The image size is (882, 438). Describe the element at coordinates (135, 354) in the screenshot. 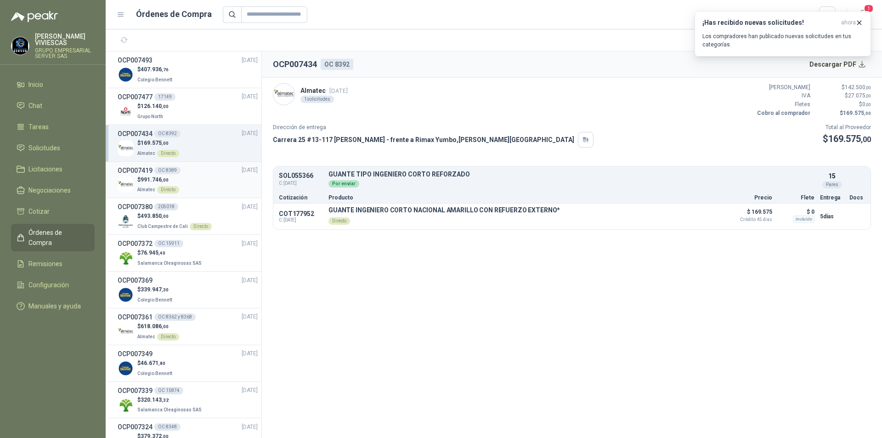

I see `h3: OCP007349` at that location.